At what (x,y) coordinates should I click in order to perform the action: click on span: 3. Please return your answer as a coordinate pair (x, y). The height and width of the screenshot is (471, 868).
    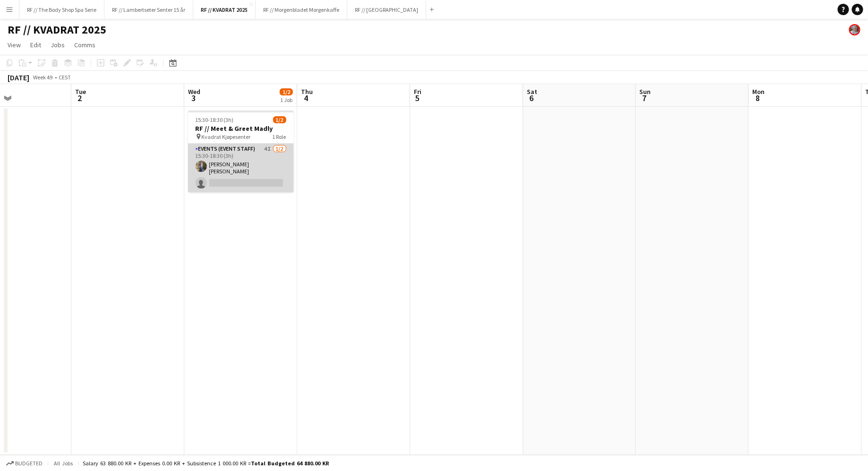
    Looking at the image, I should click on (193, 98).